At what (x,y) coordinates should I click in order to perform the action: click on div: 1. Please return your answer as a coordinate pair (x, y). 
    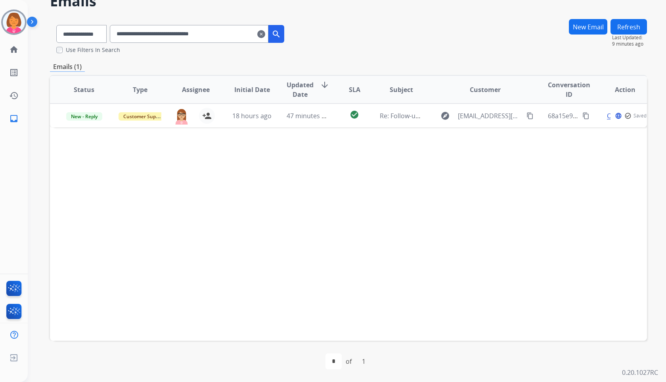
    Looking at the image, I should click on (363, 361).